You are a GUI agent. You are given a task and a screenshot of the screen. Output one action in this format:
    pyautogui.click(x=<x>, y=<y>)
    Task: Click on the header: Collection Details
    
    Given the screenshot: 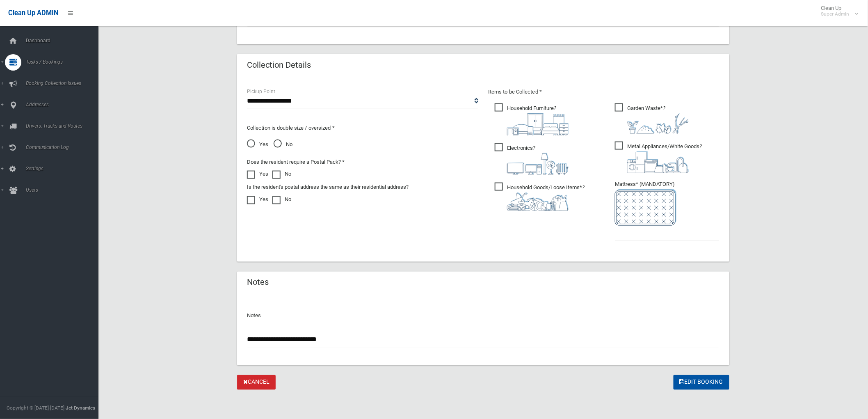 What is the action you would take?
    pyautogui.click(x=279, y=65)
    